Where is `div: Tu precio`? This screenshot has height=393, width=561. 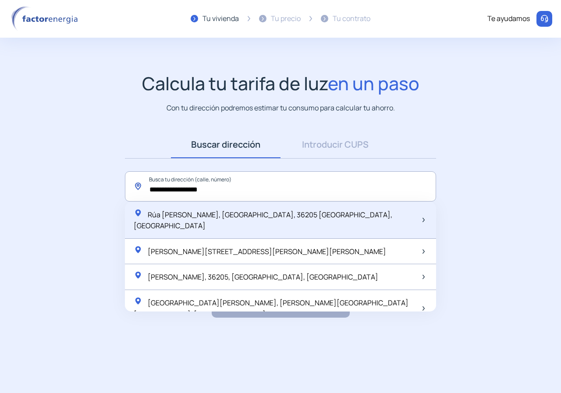
div: Tu precio is located at coordinates (286, 19).